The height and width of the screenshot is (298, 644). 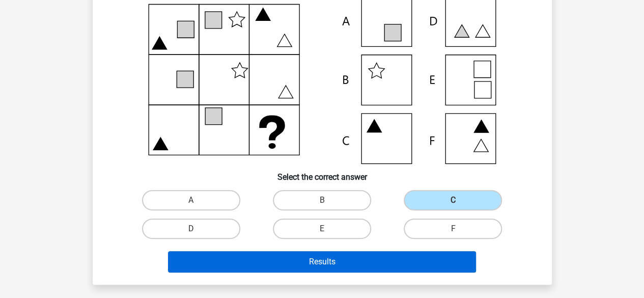 What do you see at coordinates (322, 229) in the screenshot?
I see `label: E` at bounding box center [322, 229].